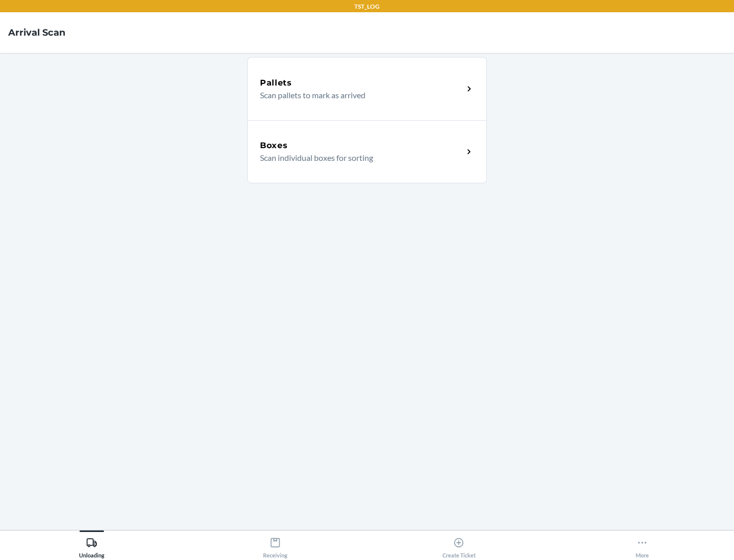 This screenshot has width=734, height=560. I want to click on p: TST_LOG, so click(367, 7).